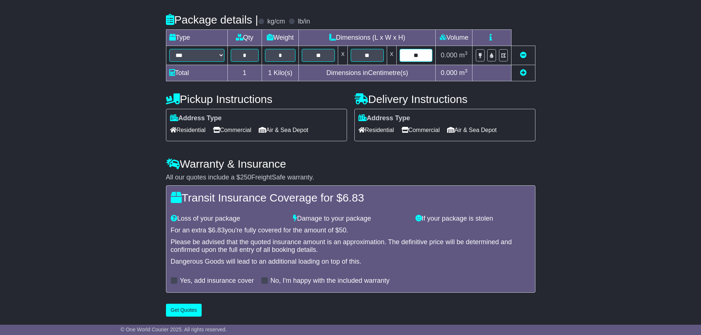 The width and height of the screenshot is (701, 335). What do you see at coordinates (524, 55) in the screenshot?
I see `a: Remove this item` at bounding box center [524, 55].